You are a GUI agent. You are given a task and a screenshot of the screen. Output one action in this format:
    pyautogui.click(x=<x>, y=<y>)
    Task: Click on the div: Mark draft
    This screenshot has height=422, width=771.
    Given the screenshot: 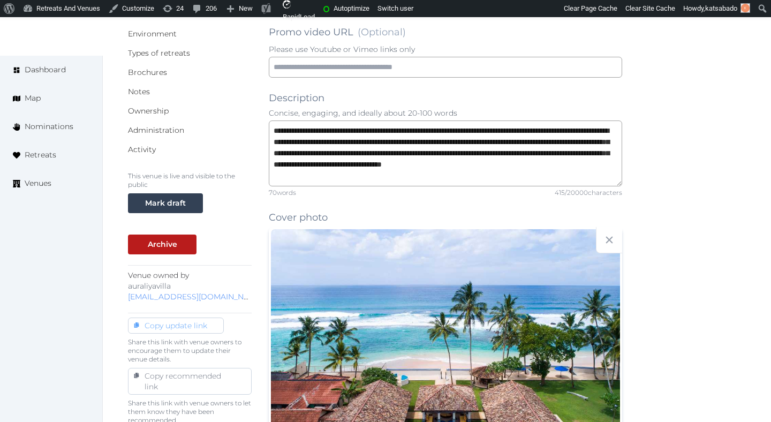 What is the action you would take?
    pyautogui.click(x=166, y=203)
    